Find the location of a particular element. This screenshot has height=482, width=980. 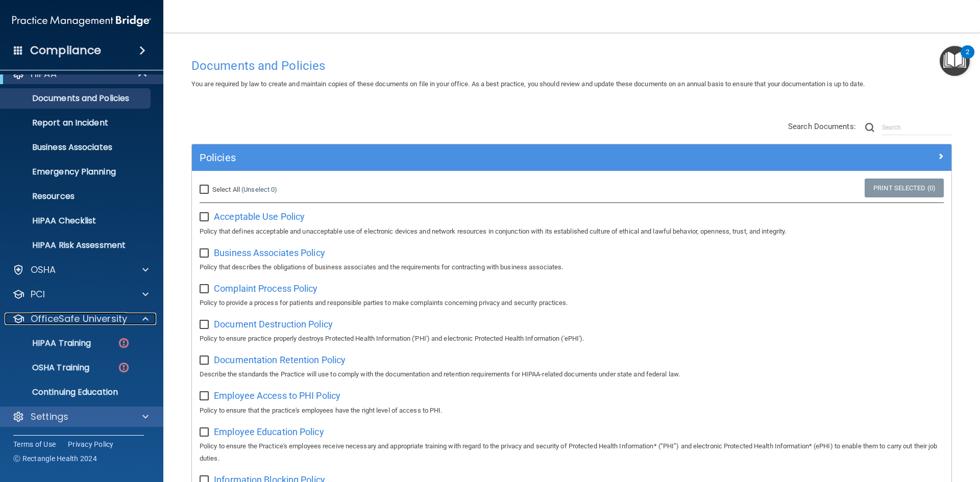

a: Print Selected (0) is located at coordinates (904, 188).